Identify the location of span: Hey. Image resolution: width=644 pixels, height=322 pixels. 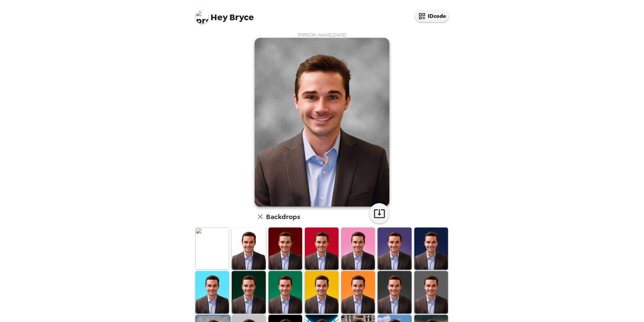
(219, 17).